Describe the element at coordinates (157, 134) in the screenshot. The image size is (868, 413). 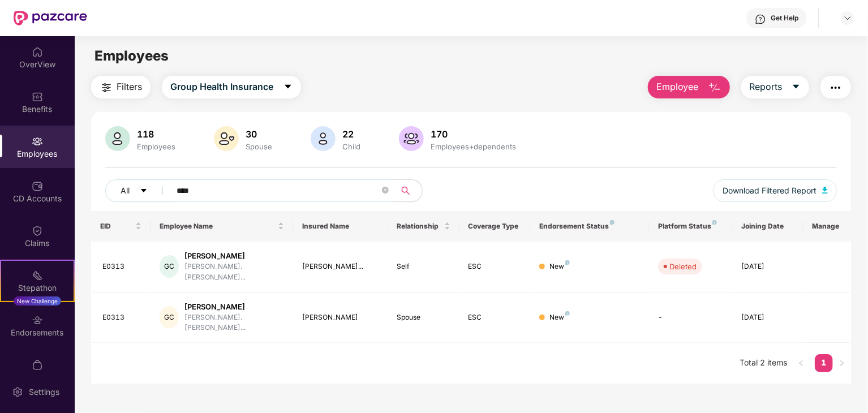
I see `div: 118` at that location.